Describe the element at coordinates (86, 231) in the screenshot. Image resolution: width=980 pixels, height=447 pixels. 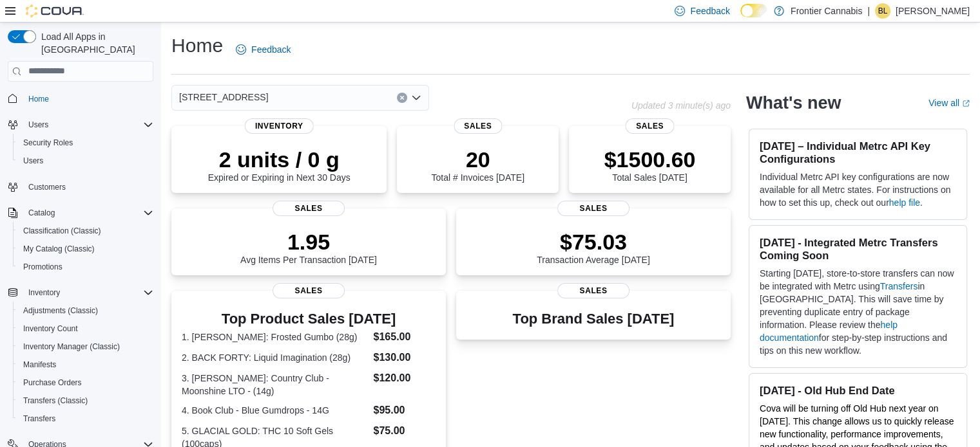
I see `span: Classification (Classic)` at that location.